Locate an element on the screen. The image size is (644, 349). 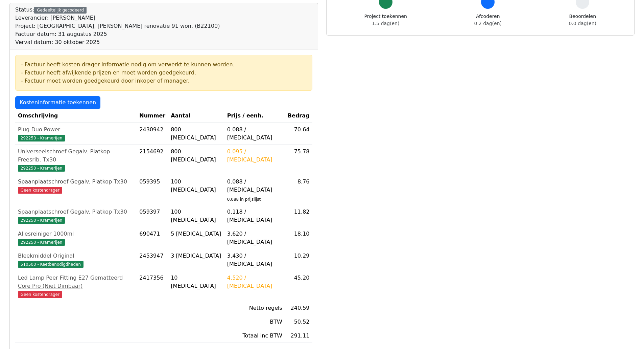
div: Beoordelen is located at coordinates (583, 20).